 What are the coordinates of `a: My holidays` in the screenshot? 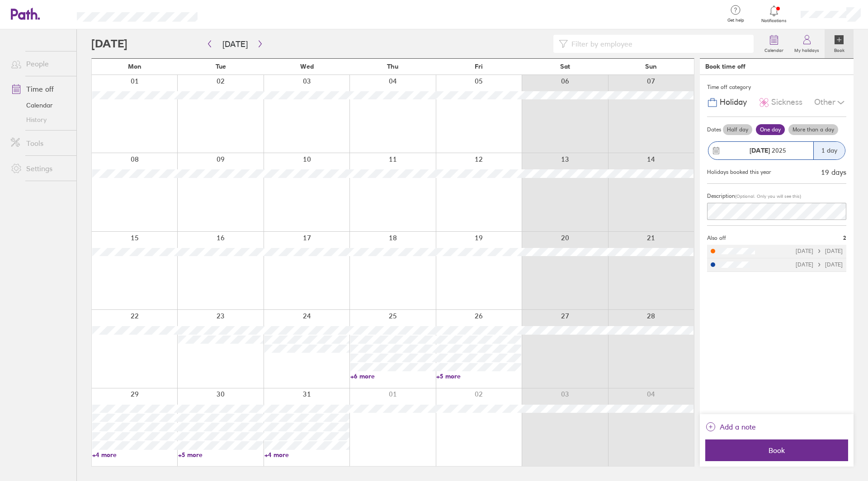 It's located at (806, 44).